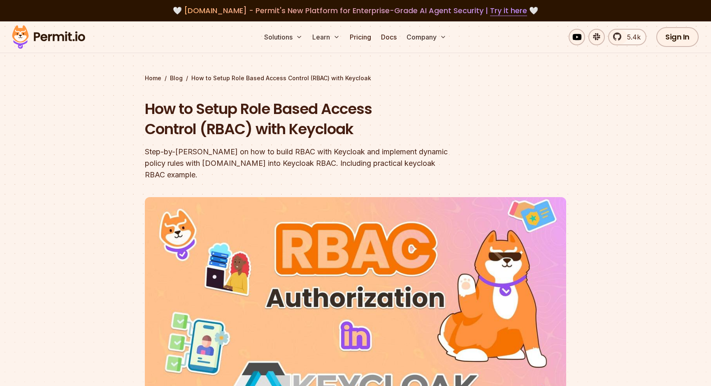 Image resolution: width=711 pixels, height=386 pixels. Describe the element at coordinates (426, 37) in the screenshot. I see `button: Company` at that location.